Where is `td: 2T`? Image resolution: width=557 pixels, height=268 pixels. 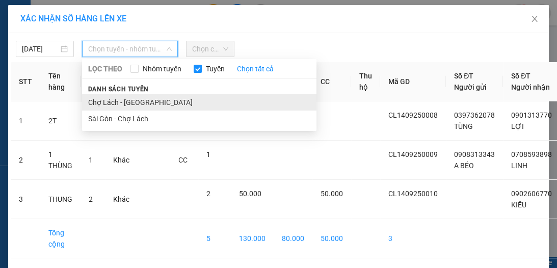
td: 2T is located at coordinates (60, 121).